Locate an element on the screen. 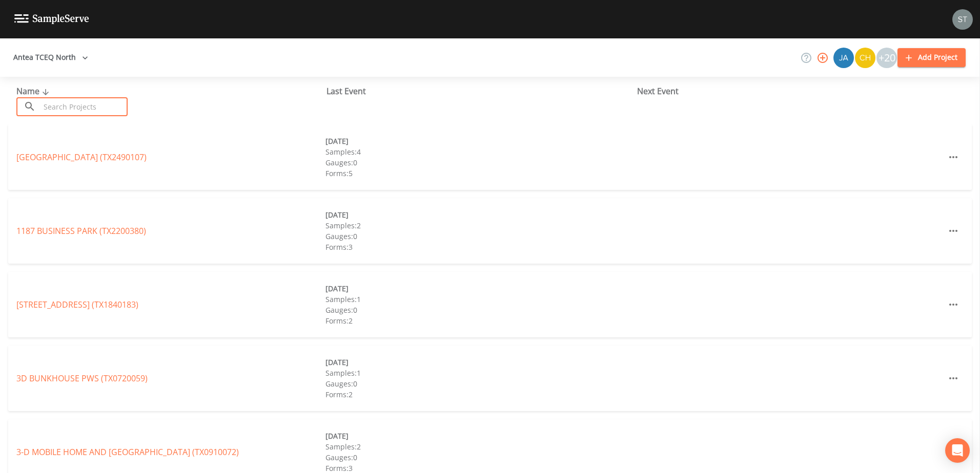 This screenshot has width=980, height=473. div: Forms: 3 is located at coordinates (479, 246).